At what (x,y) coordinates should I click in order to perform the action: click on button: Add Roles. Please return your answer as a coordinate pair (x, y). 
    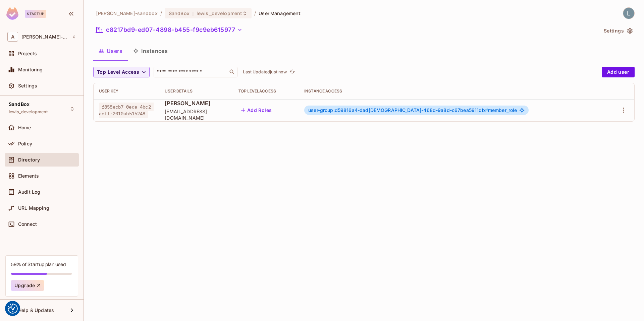
    Looking at the image, I should click on (256, 110).